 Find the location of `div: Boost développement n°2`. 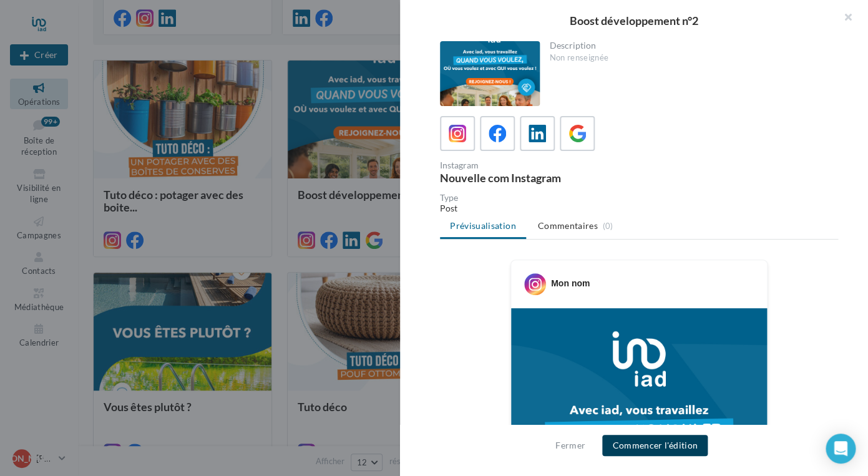

div: Boost développement n°2 is located at coordinates (634, 21).